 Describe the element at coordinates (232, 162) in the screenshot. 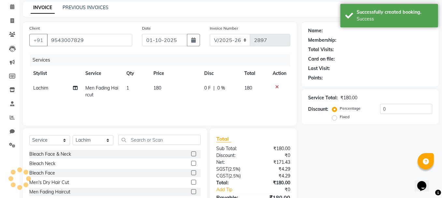

I see `div: Net:` at that location.